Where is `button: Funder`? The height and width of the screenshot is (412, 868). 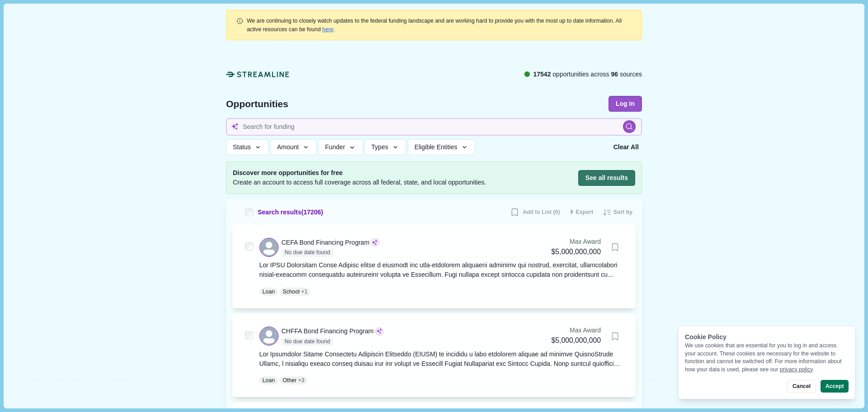
button: Funder is located at coordinates (341, 147).